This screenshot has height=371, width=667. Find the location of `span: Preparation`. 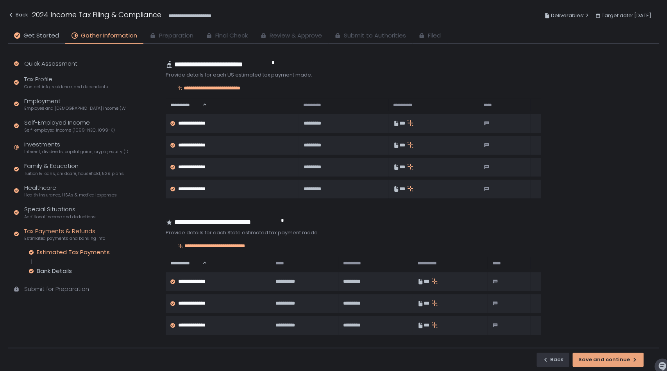

span: Preparation is located at coordinates (176, 36).